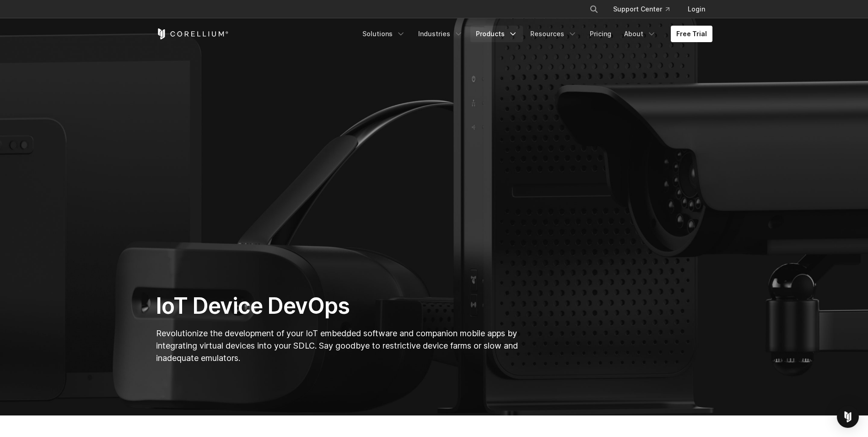  Describe the element at coordinates (696, 9) in the screenshot. I see `a: Login` at that location.